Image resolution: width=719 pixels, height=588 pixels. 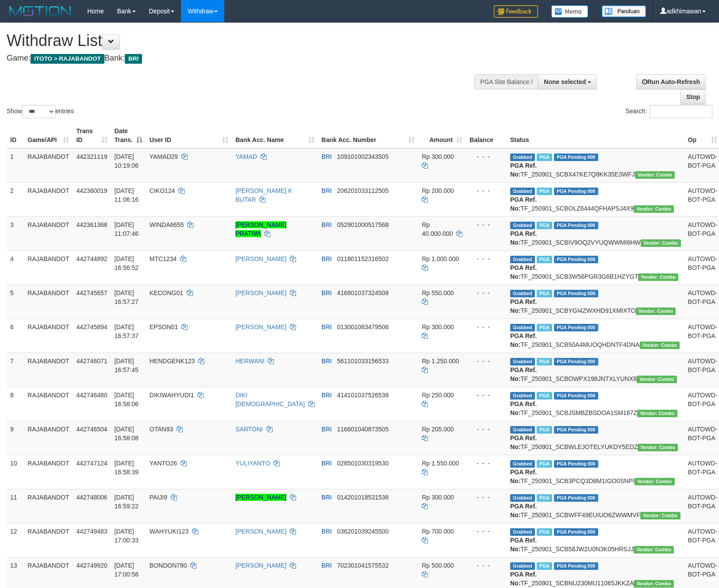 I want to click on th: Bank Acc. Name: activate to sort column ascending, so click(x=275, y=136).